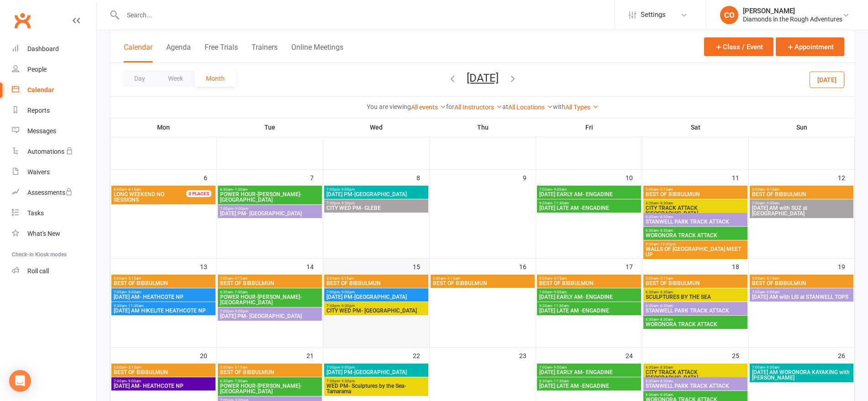  I want to click on a: Roll call, so click(54, 271).